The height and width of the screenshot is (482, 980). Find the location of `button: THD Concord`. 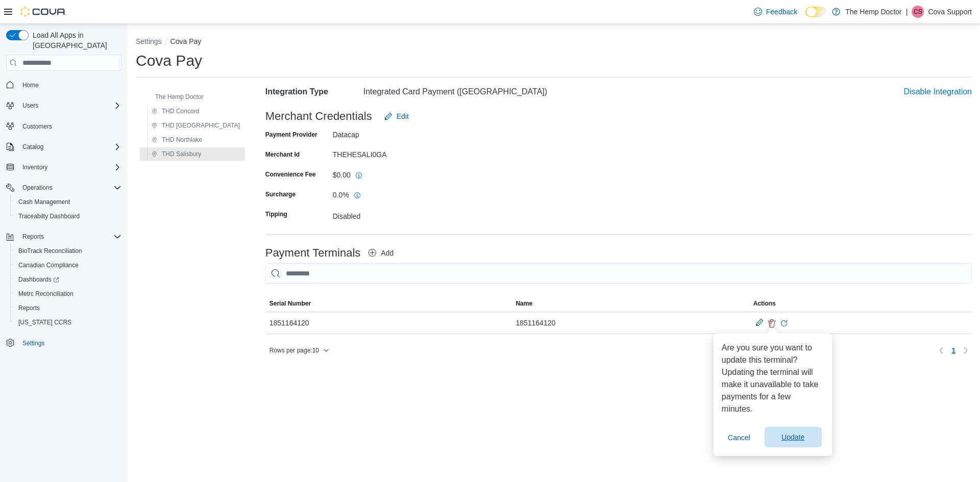

button: THD Concord is located at coordinates (175, 111).